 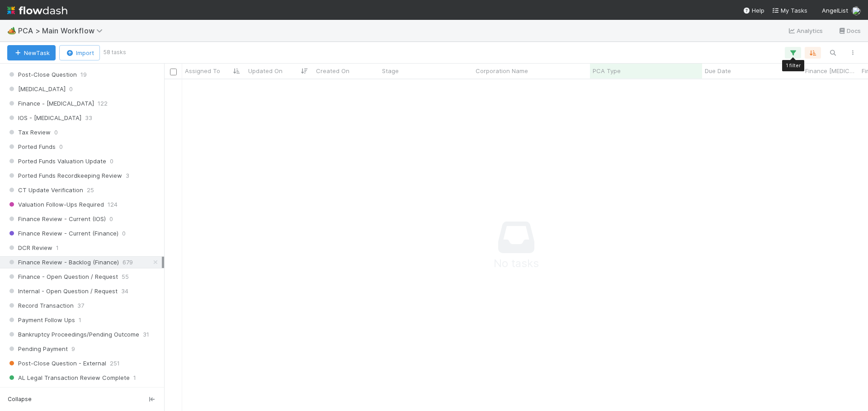 I want to click on span: 8, so click(x=36, y=392).